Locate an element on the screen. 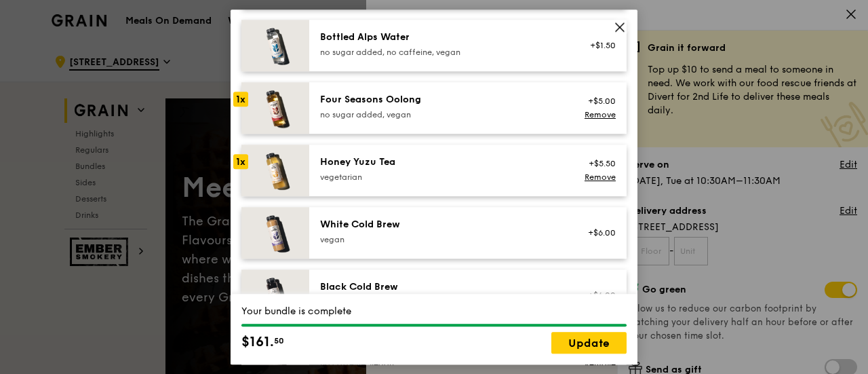  div: Four Seasons Oolong is located at coordinates (441, 100).